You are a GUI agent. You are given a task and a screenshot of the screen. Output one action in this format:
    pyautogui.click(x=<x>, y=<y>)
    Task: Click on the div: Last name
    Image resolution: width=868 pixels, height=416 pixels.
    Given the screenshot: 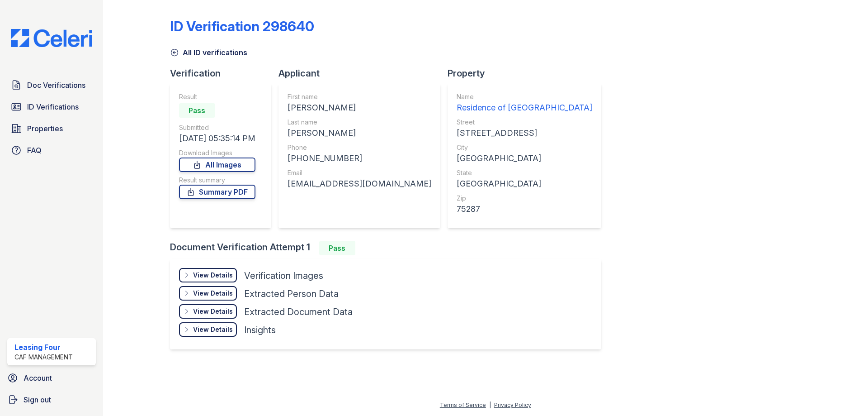 What is the action you would take?
    pyautogui.click(x=360, y=122)
    